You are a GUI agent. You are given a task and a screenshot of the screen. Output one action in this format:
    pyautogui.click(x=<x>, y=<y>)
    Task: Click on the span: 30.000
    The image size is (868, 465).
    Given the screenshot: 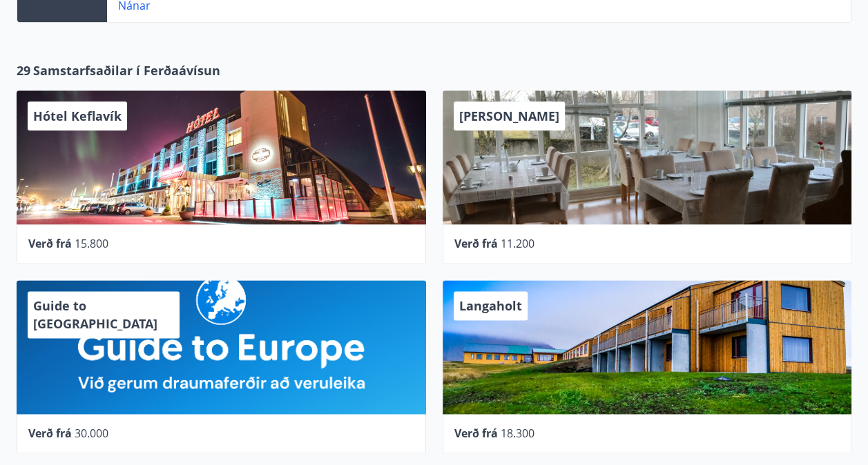 What is the action you would take?
    pyautogui.click(x=91, y=434)
    